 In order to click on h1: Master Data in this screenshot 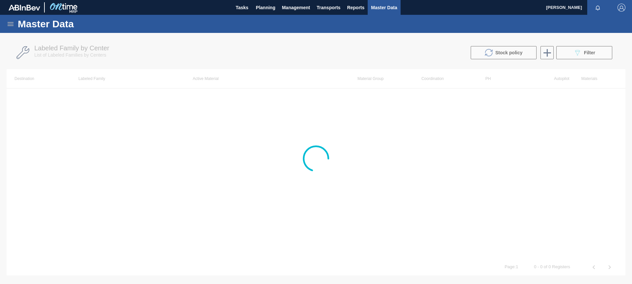, I will do `click(76, 24)`.